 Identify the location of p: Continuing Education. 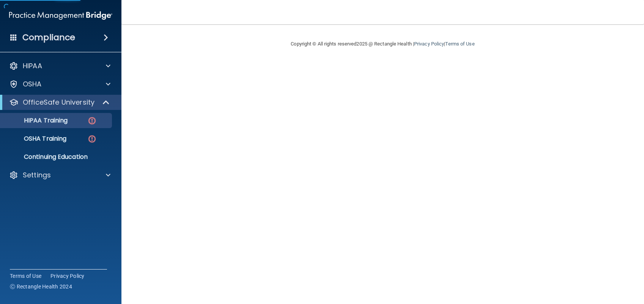
(56, 157).